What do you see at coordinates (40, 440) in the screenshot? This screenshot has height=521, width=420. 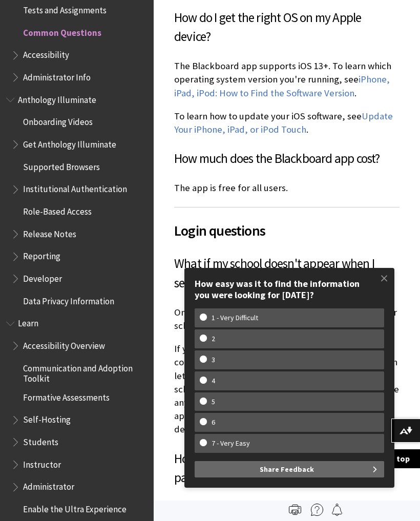 I see `span: Students` at bounding box center [40, 440].